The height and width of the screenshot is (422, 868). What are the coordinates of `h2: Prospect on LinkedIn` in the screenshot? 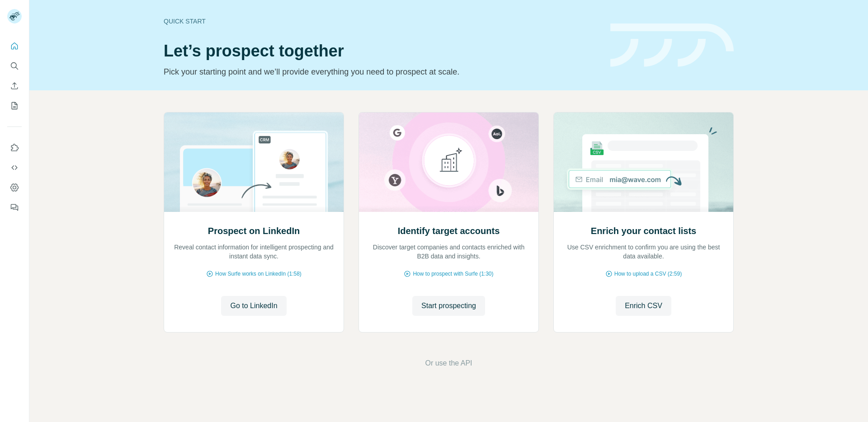 It's located at (254, 231).